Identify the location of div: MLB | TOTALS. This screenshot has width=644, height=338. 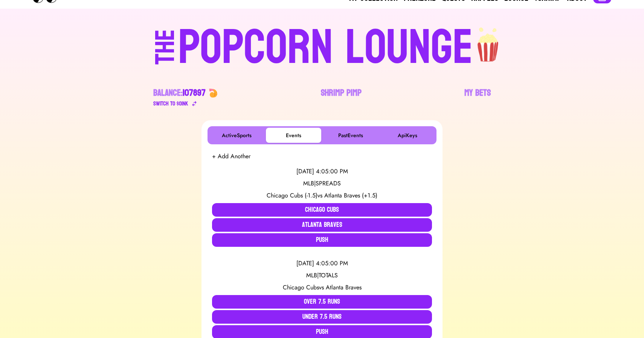
(322, 276).